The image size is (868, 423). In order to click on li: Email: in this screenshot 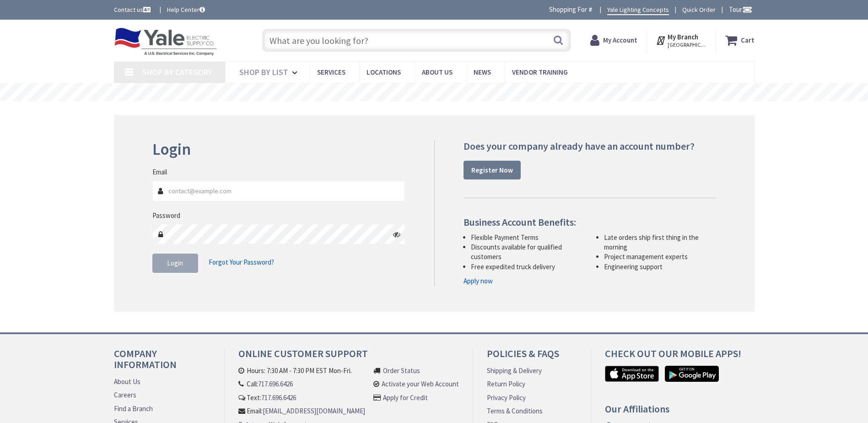, I will do `click(301, 411)`.